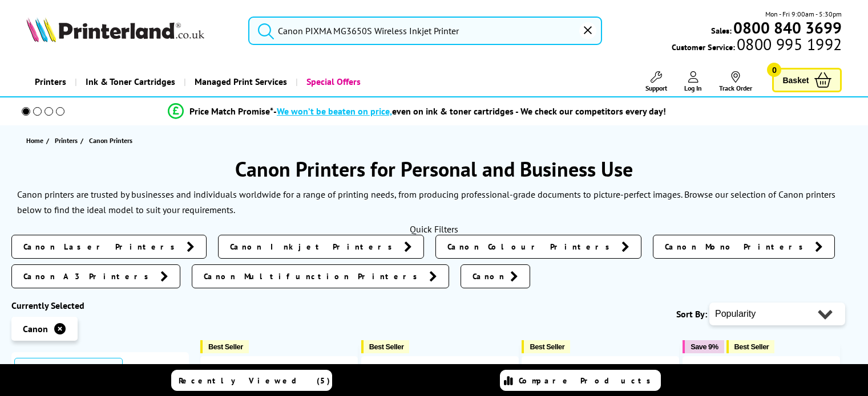 This screenshot has height=396, width=868. What do you see at coordinates (231, 111) in the screenshot?
I see `span: Price Match Promise*` at bounding box center [231, 111].